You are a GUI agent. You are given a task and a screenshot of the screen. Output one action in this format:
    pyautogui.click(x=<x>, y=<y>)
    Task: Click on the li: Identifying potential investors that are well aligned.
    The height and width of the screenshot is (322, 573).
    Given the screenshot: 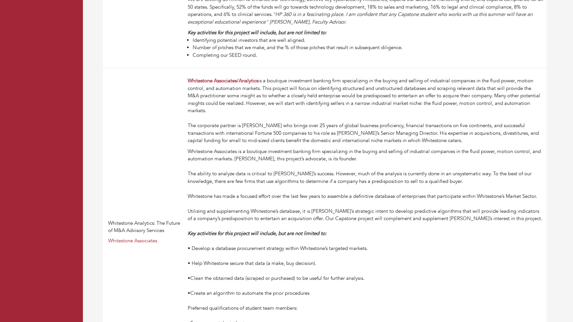 What is the action you would take?
    pyautogui.click(x=368, y=40)
    